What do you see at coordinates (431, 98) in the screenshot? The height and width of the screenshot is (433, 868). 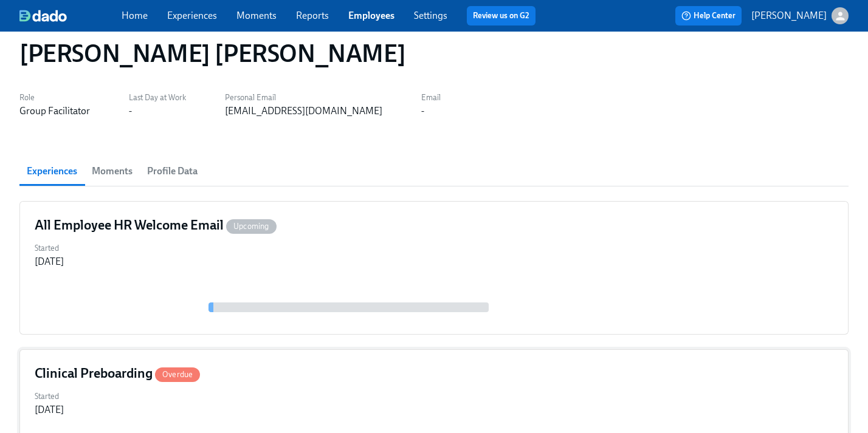 I see `label: Email` at bounding box center [431, 98].